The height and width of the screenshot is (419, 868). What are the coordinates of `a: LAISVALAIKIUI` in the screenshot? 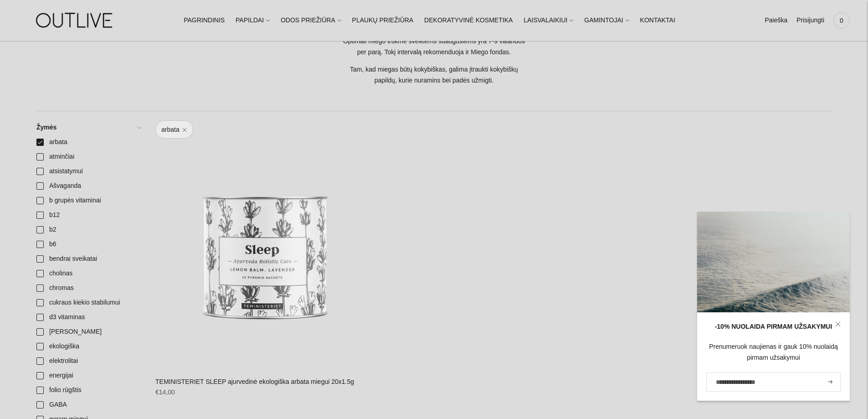 It's located at (549, 21).